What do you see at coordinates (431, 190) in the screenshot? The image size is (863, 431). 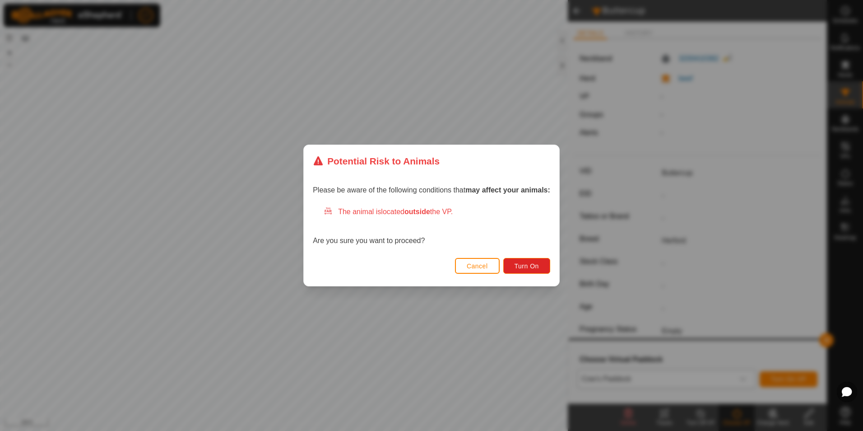 I see `span: Please be aware of the following conditions that` at bounding box center [431, 190].